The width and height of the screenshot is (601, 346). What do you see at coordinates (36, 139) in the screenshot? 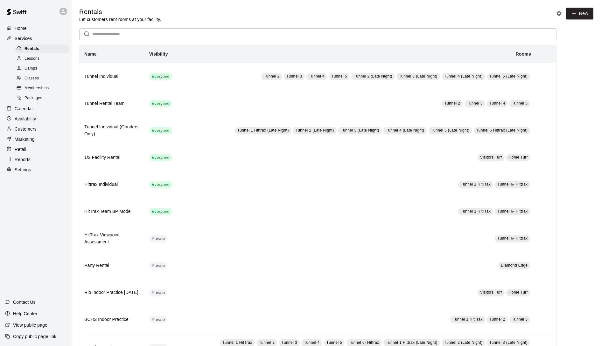
I see `a: Marketing` at bounding box center [36, 139].